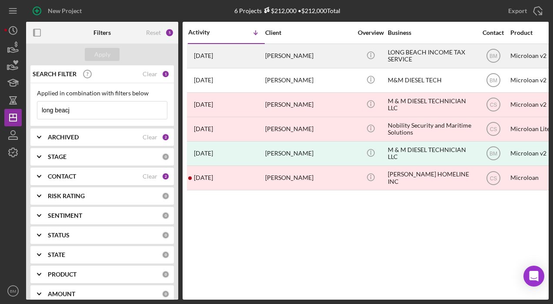 The image size is (553, 304). What do you see at coordinates (518, 11) in the screenshot?
I see `div: Export` at bounding box center [518, 11].